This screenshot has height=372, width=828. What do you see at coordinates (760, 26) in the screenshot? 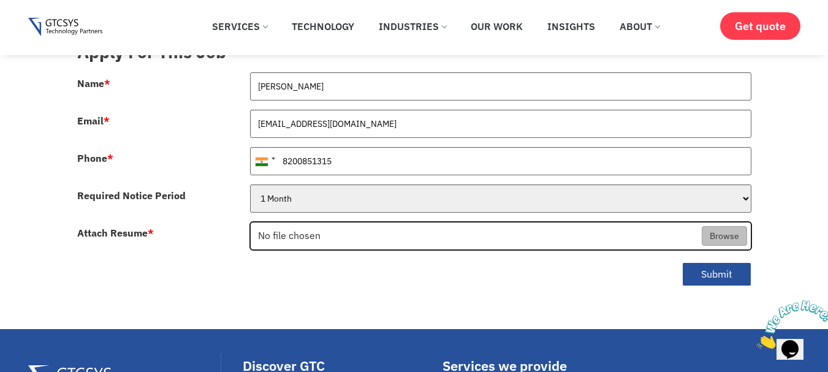
I see `a: Get quote` at bounding box center [760, 26].